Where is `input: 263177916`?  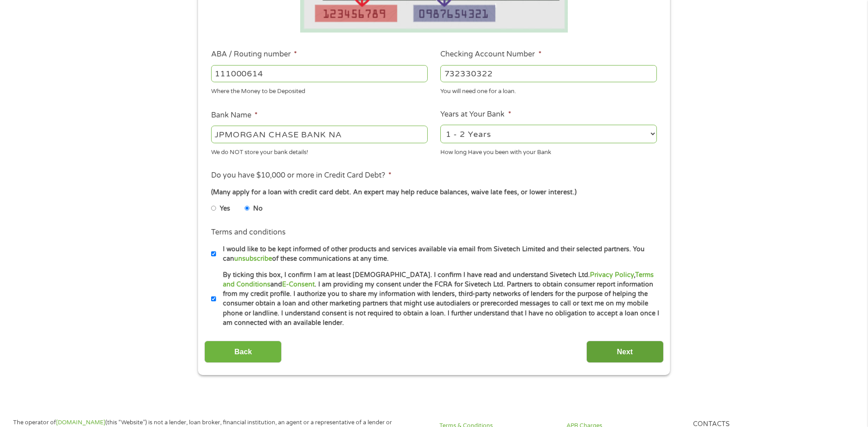
input: 263177916 is located at coordinates (320, 74).